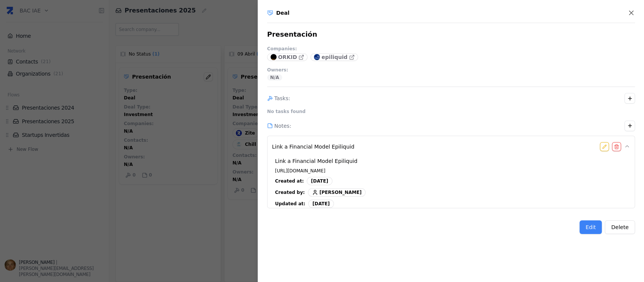 This screenshot has height=282, width=644. I want to click on p: ORKID, so click(287, 57).